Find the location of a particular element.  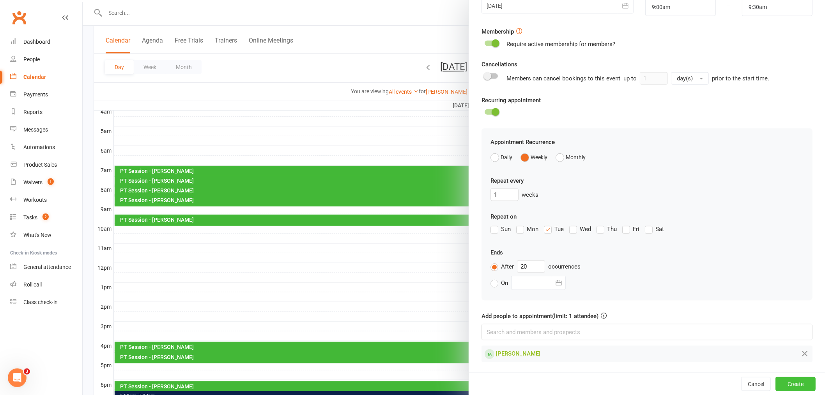

div: Dashboard is located at coordinates (37, 42).